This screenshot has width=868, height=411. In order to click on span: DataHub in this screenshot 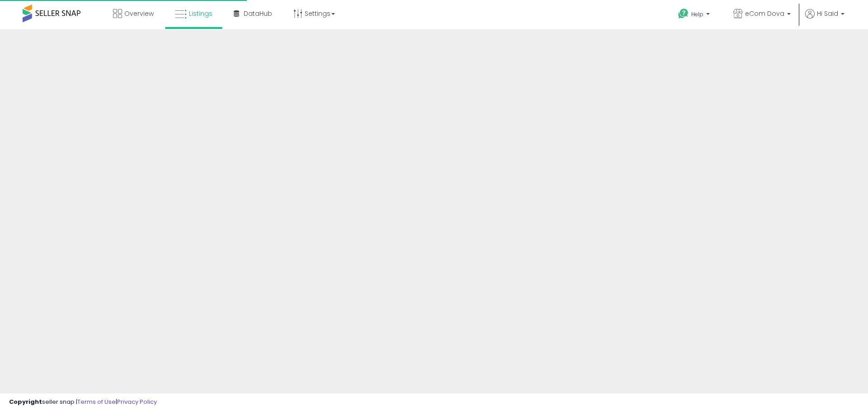, I will do `click(257, 13)`.